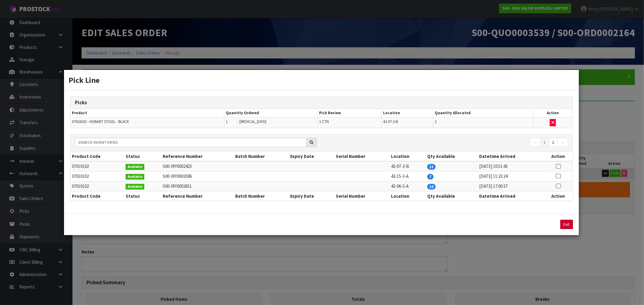 The height and width of the screenshot is (305, 644). I want to click on span: 11, so click(431, 167).